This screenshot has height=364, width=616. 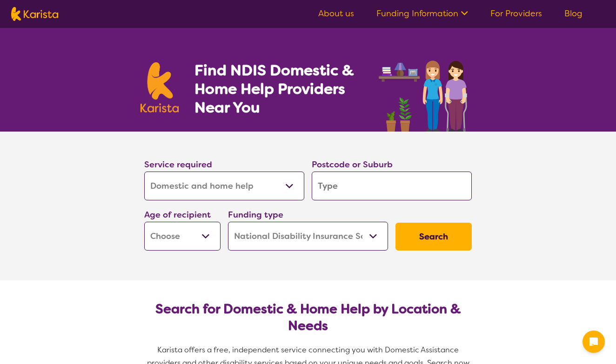 What do you see at coordinates (434, 237) in the screenshot?
I see `button: Search` at bounding box center [434, 237].